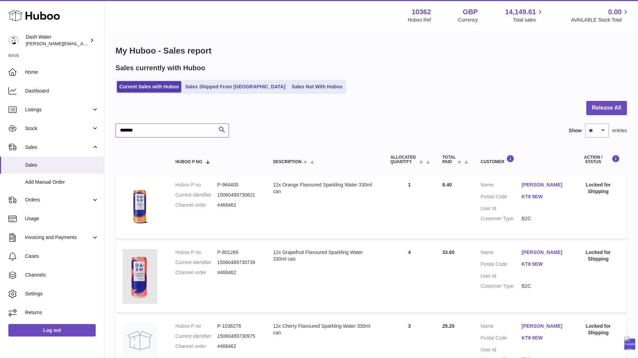 Image resolution: width=638 pixels, height=358 pixels. What do you see at coordinates (58, 128) in the screenshot?
I see `span: Stock` at bounding box center [58, 128].